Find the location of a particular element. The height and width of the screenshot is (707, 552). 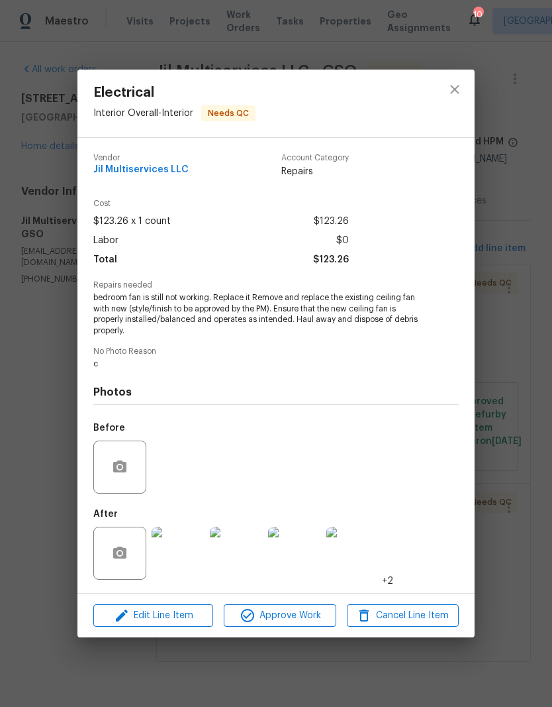

span: No Photo Reason is located at coordinates (276, 351).